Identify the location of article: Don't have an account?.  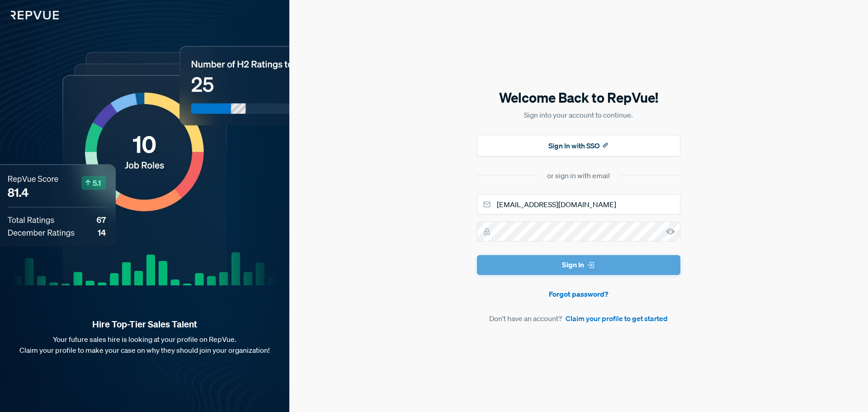
(579, 318).